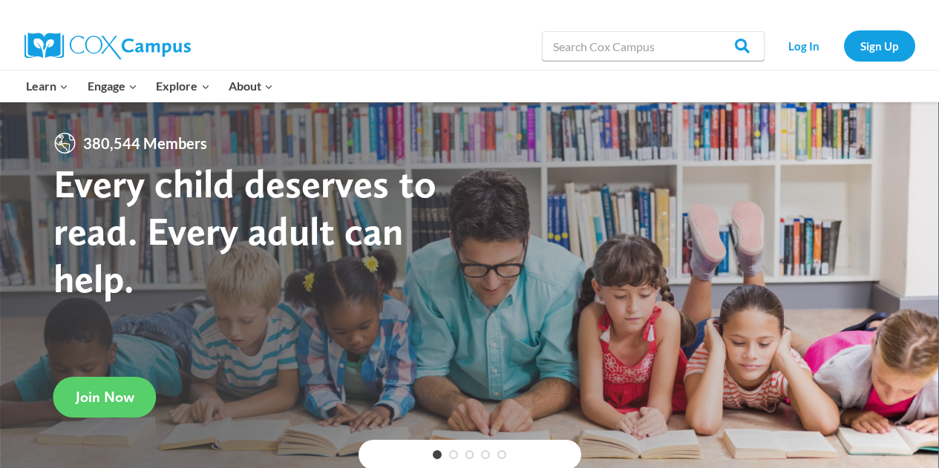 This screenshot has width=939, height=468. I want to click on a: Sign Up, so click(879, 45).